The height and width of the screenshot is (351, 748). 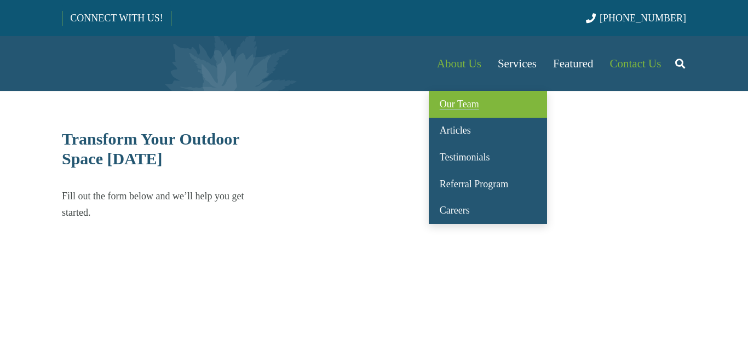 What do you see at coordinates (153, 64) in the screenshot?
I see `a: Borst-Logo` at bounding box center [153, 64].